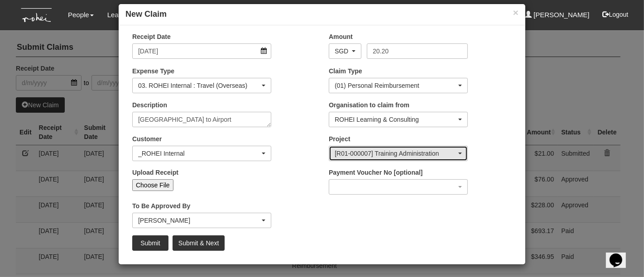 Image resolution: width=644 pixels, height=277 pixels. Describe the element at coordinates (199, 154) in the screenshot. I see `div: _ROHEI Internal` at that location.